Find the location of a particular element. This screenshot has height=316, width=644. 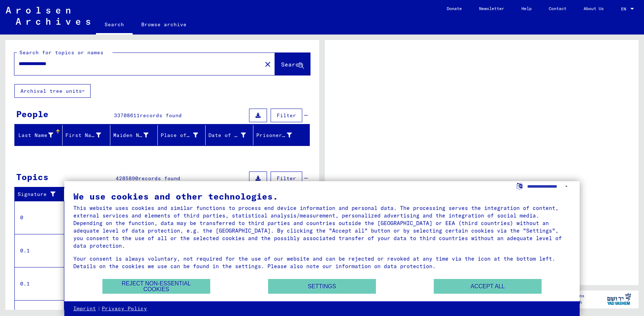

button: Settings is located at coordinates (322, 286).